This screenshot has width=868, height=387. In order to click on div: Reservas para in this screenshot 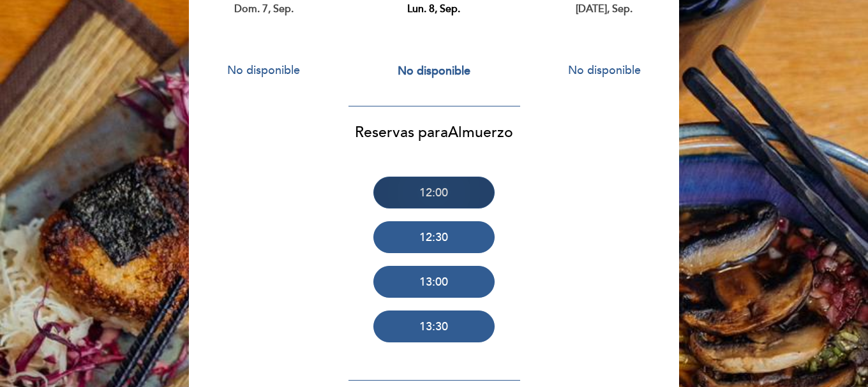, I will do `click(434, 132)`.